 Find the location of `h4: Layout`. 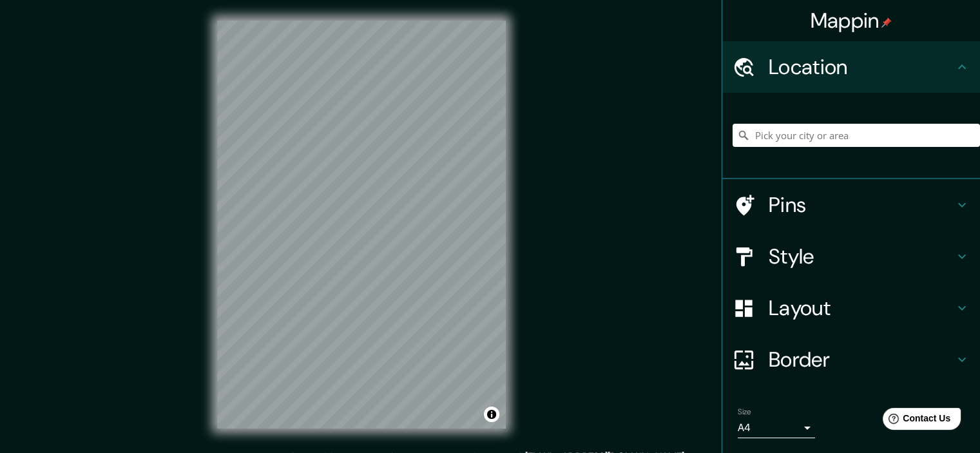

h4: Layout is located at coordinates (861, 308).